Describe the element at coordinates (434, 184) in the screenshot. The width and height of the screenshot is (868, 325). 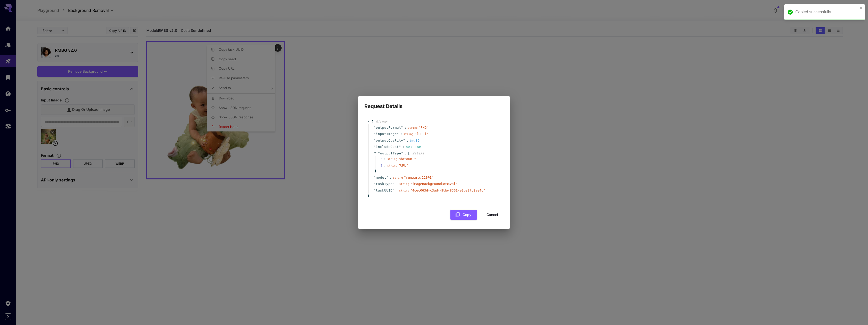
I see `span: " imageBackgroundRemoval "` at that location.